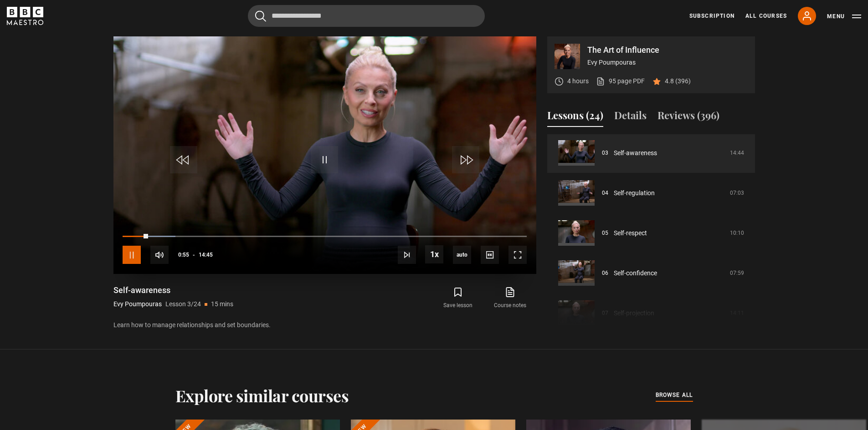 This screenshot has width=868, height=430. I want to click on div: Progress Bar, so click(325, 237).